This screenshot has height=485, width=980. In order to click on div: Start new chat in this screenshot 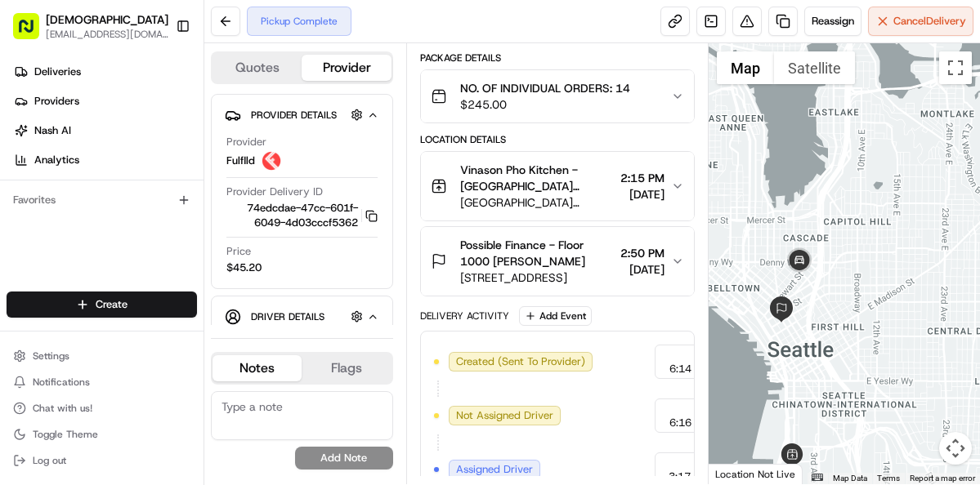, I will do `click(162, 165)`.